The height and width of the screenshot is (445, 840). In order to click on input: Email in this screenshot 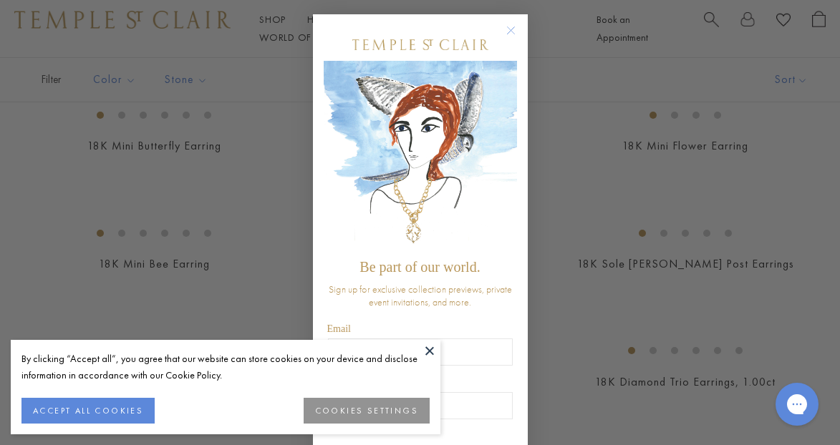, I will do `click(420, 352)`.